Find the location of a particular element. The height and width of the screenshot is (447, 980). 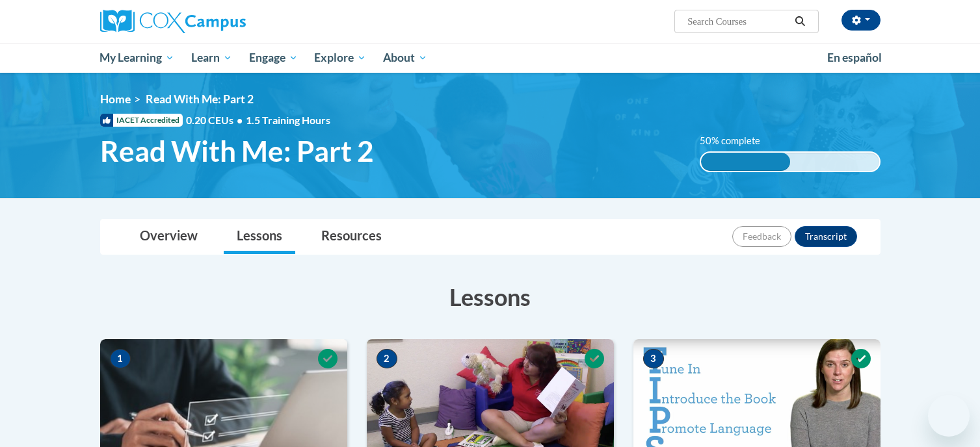

a: Engage is located at coordinates (273, 58).